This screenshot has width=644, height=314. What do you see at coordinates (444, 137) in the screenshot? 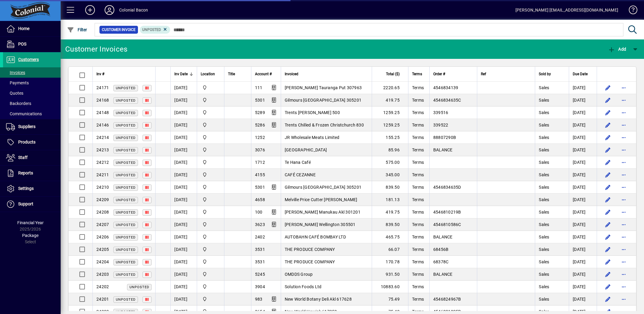
I see `span: 88807290B` at bounding box center [444, 137].